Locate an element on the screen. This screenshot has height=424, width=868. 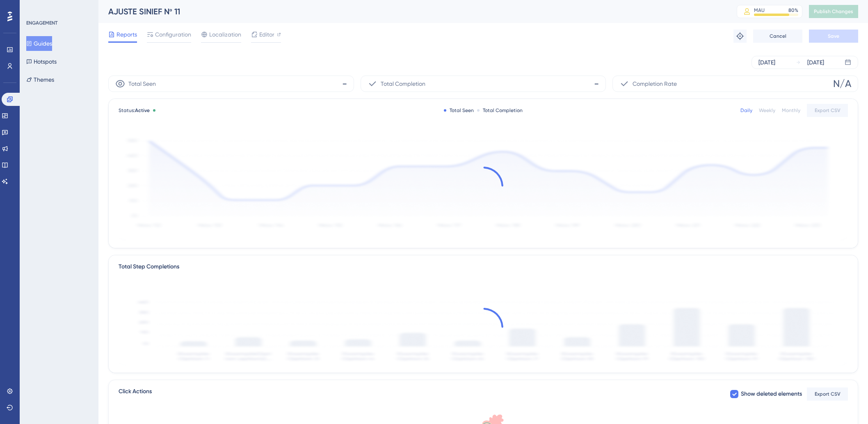
div: ENGAGEMENT is located at coordinates (42, 23).